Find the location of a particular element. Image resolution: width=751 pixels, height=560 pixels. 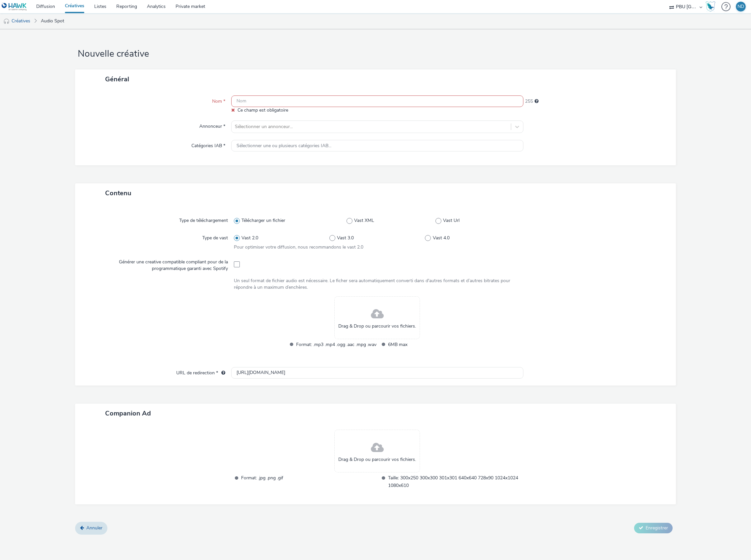

span: Ce champ est obligatoire is located at coordinates (263, 110).